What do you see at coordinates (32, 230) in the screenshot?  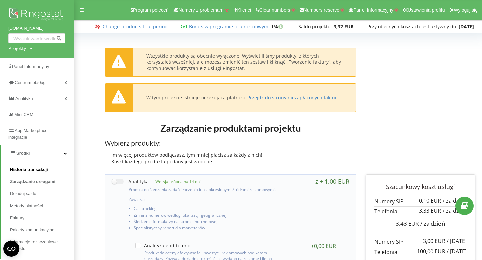 I see `span: Pakiety komunikacyjne` at bounding box center [32, 230].